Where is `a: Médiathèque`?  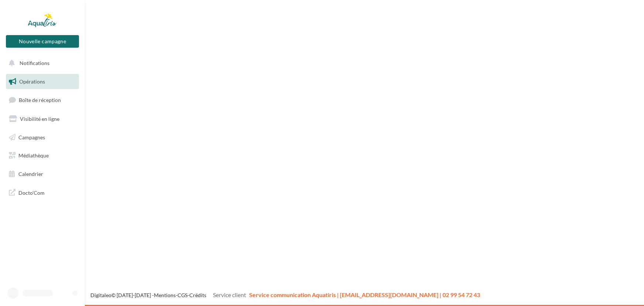 a: Médiathèque is located at coordinates (43, 155).